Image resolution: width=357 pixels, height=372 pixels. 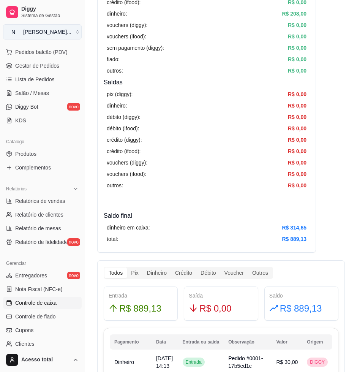 What do you see at coordinates (301, 296) in the screenshot?
I see `div: Saldo` at bounding box center [301, 296].